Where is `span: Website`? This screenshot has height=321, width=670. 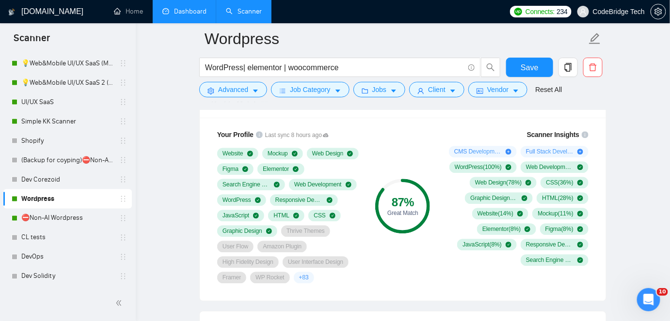
span: Website is located at coordinates (233, 154).